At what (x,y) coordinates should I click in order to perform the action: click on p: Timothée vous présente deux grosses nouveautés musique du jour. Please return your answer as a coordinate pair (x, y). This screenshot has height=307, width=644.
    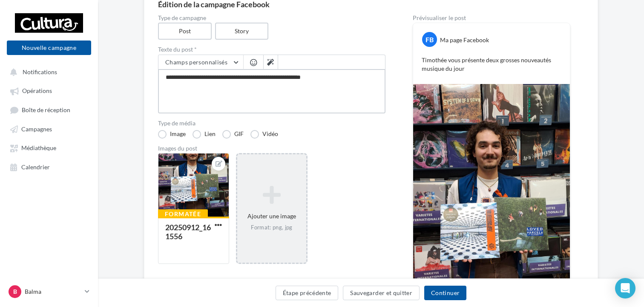
    Looking at the image, I should click on (491, 64).